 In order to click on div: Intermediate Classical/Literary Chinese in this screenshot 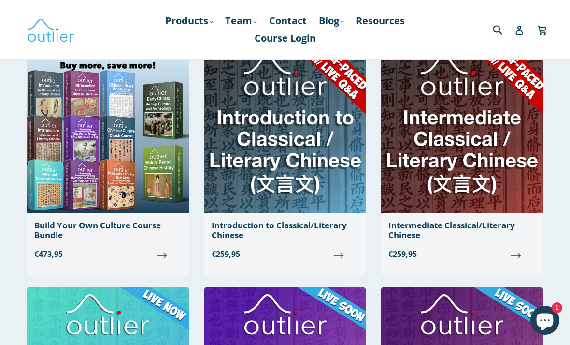, I will do `click(462, 230)`.